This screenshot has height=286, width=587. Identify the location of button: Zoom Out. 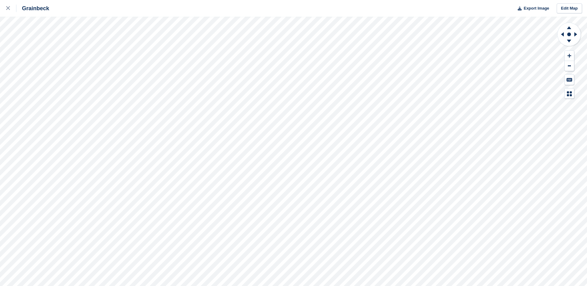
(569, 66).